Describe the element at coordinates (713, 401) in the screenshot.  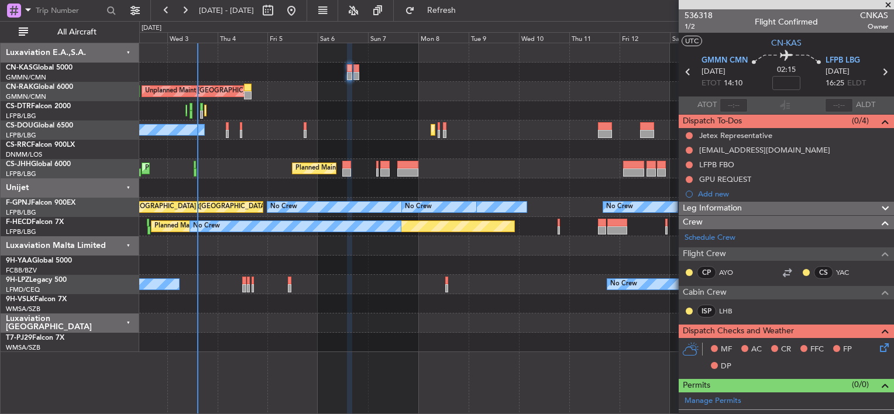
I see `a: Manage Permits` at that location.